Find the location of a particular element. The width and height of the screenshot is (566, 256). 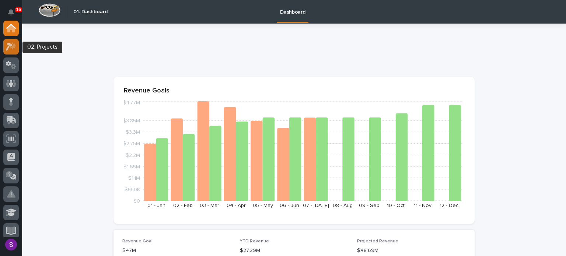

tspan: $3.3M is located at coordinates (133, 132).